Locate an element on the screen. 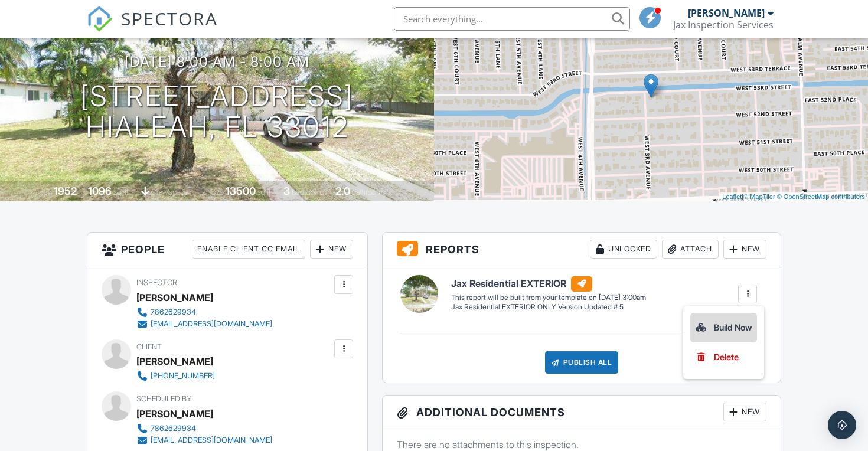 The image size is (868, 451). h3: Additional Documents is located at coordinates (581, 412).